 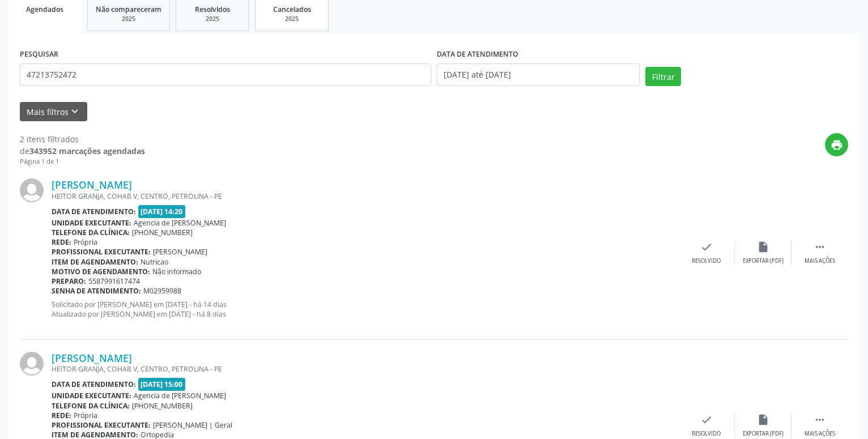 I want to click on i: print, so click(x=837, y=145).